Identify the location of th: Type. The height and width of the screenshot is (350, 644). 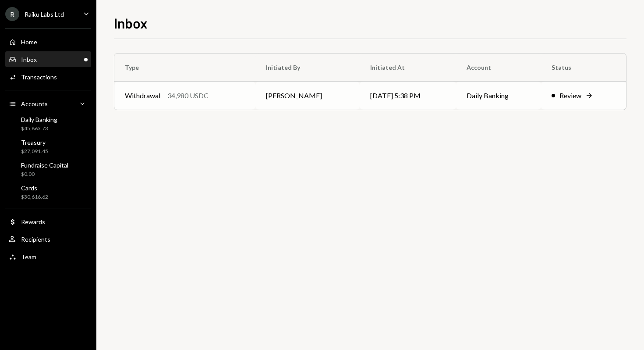
(185, 67).